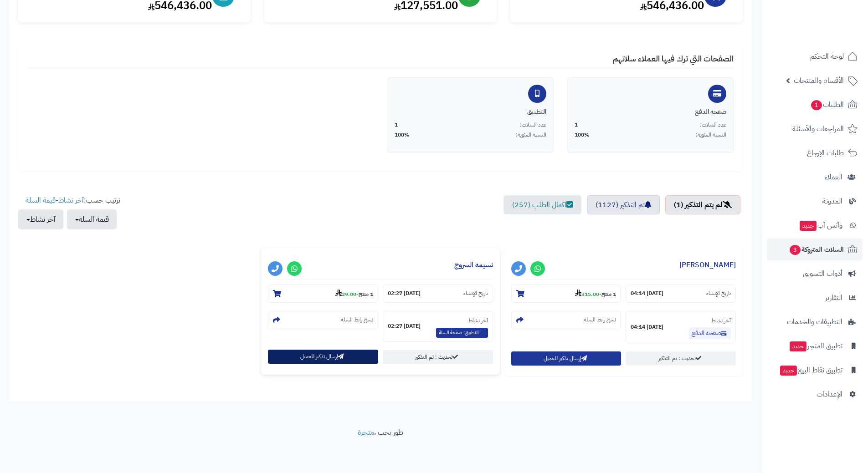 Image resolution: width=868 pixels, height=473 pixels. Describe the element at coordinates (833, 298) in the screenshot. I see `span: التقارير` at that location.